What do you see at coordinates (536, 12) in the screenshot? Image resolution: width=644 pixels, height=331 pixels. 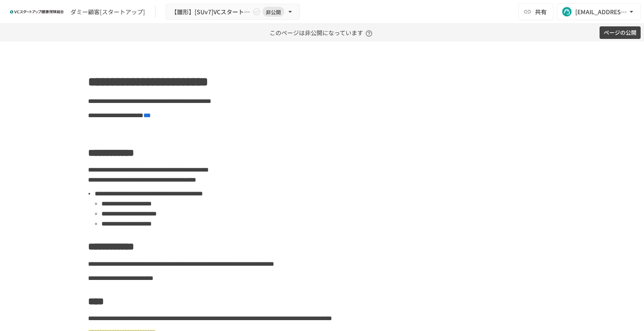 I see `button: 共有` at bounding box center [536, 12].